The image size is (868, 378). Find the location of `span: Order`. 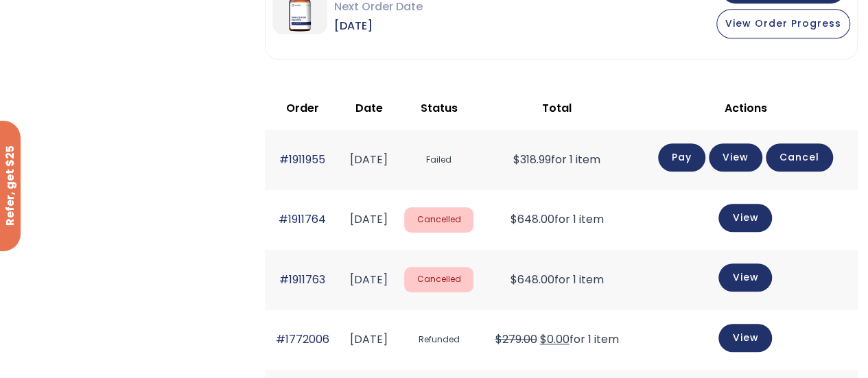

span: Order is located at coordinates (302, 107).